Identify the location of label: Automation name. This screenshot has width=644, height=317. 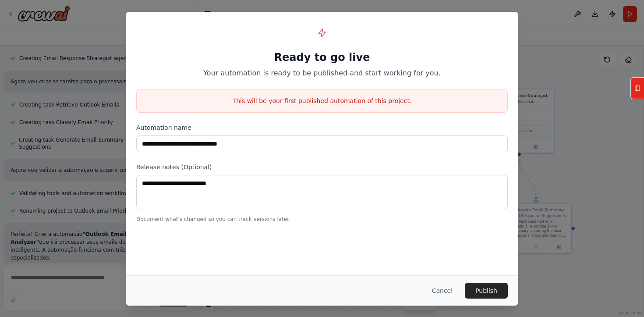
(322, 128).